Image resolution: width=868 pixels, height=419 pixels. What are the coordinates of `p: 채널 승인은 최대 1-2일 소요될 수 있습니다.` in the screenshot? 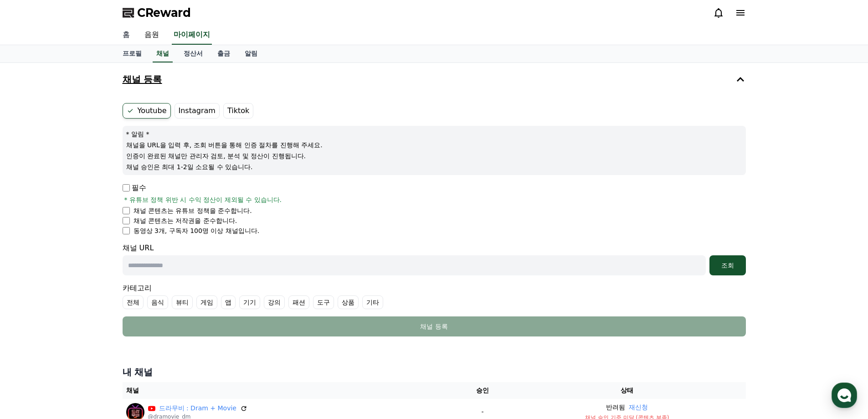 It's located at (434, 167).